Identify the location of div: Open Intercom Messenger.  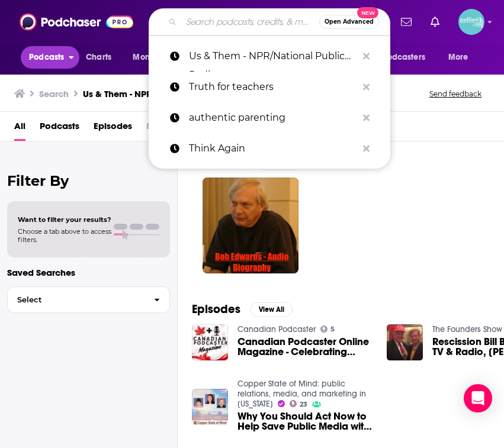
(478, 398).